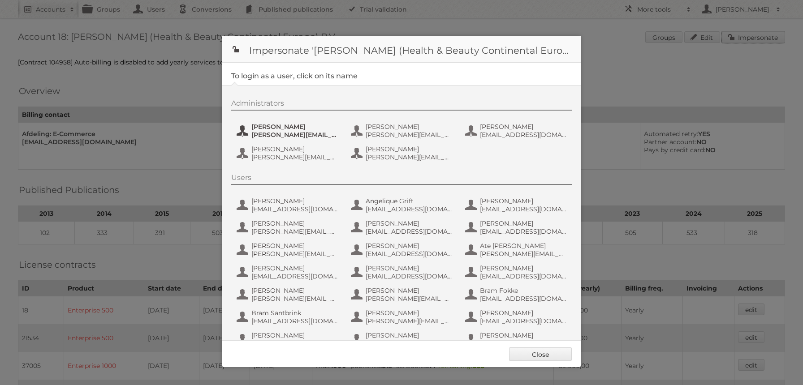  Describe the element at coordinates (295, 313) in the screenshot. I see `span: Bram Santbrink` at that location.